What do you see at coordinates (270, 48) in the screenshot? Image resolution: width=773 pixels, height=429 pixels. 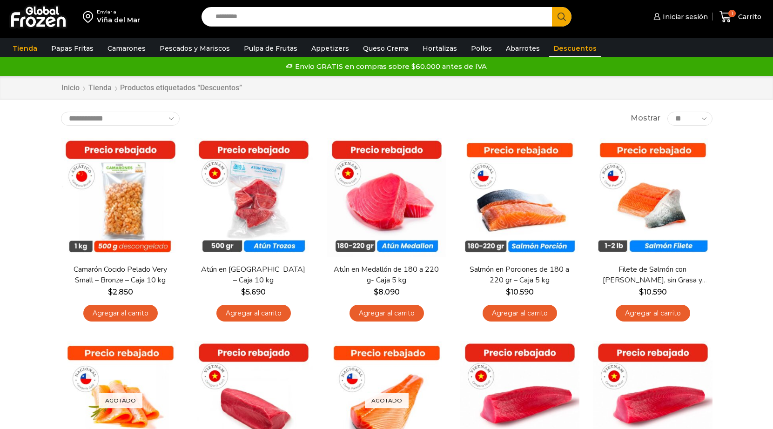 I see `a: Pulpa de Frutas` at bounding box center [270, 48].